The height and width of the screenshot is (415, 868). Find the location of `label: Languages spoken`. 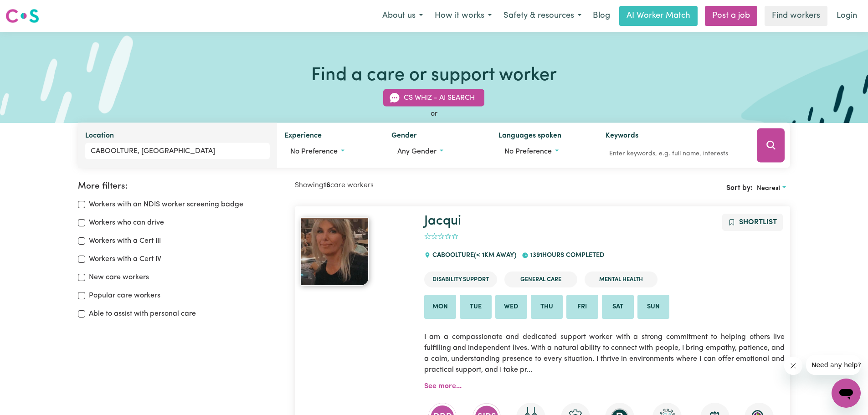

label: Languages spoken is located at coordinates (530, 137).